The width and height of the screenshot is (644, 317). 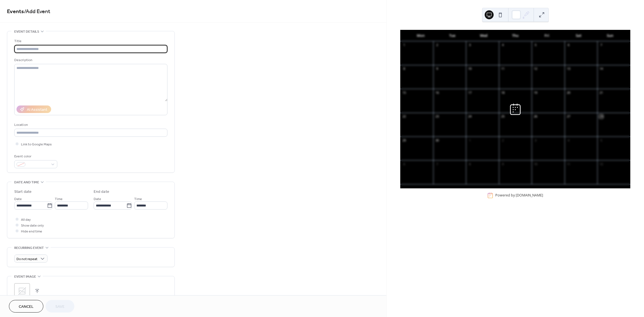 I want to click on div: 26, so click(x=535, y=116).